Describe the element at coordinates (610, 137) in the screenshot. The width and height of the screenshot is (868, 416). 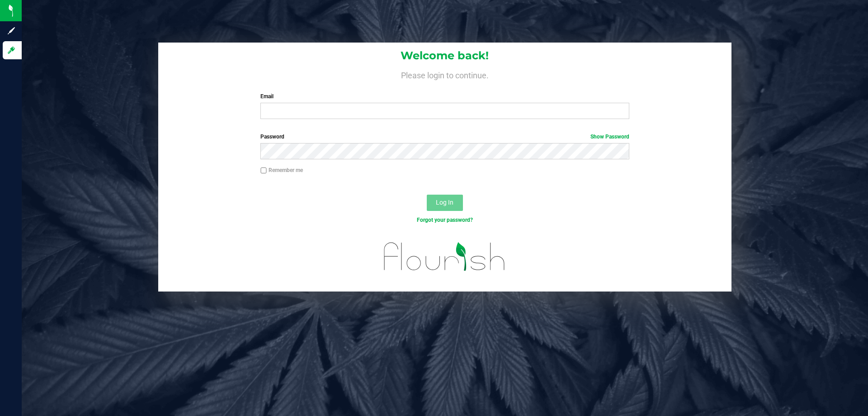
I see `a: Show Password` at that location.